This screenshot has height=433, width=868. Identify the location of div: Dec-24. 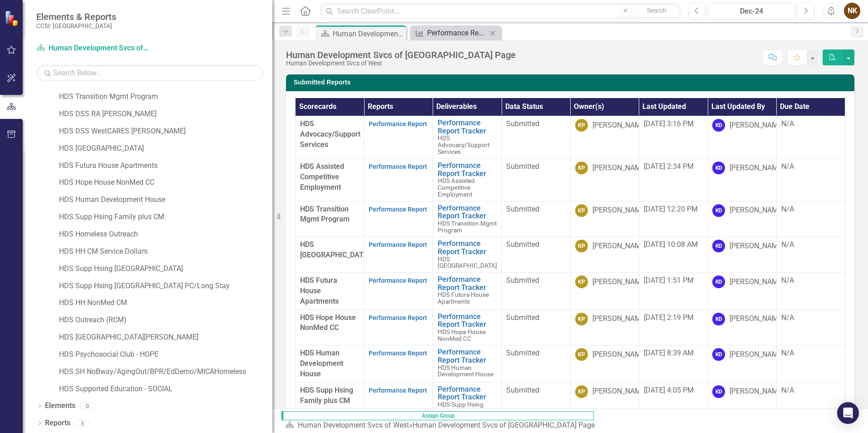
(751, 11).